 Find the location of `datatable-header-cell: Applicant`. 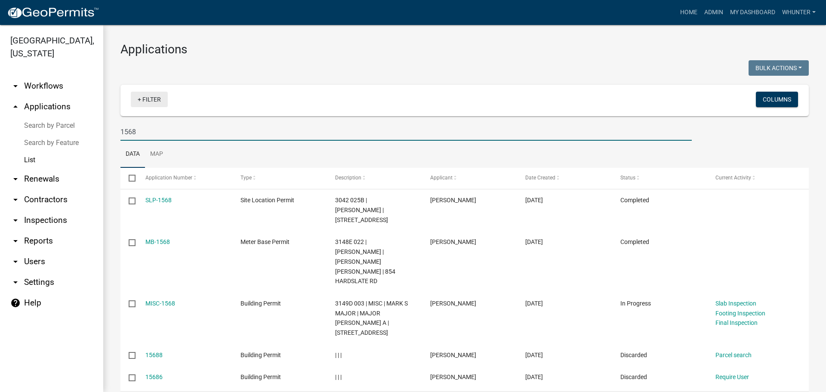

datatable-header-cell: Applicant is located at coordinates (470, 178).